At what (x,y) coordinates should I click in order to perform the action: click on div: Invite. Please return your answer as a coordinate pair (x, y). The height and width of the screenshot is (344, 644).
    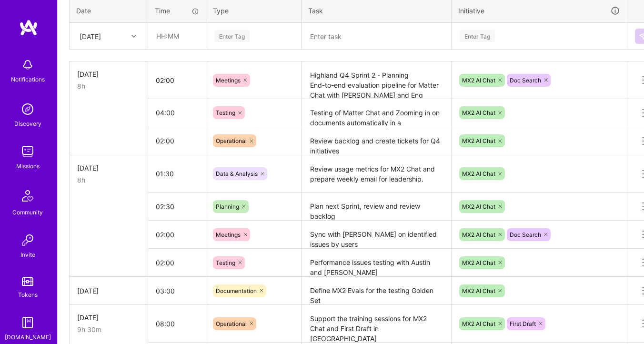
    Looking at the image, I should click on (28, 255).